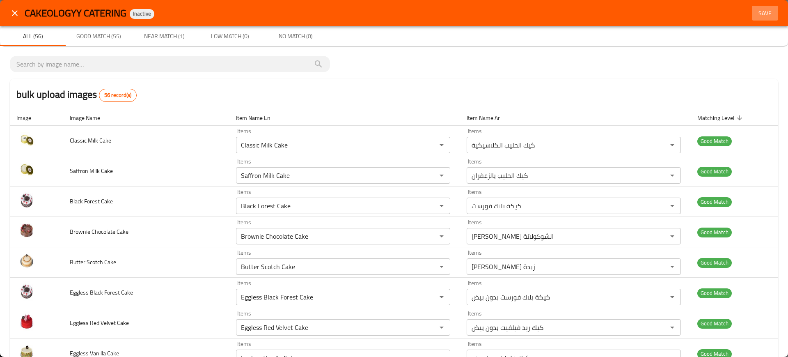 The height and width of the screenshot is (357, 788). What do you see at coordinates (170, 64) in the screenshot?
I see `input: search` at bounding box center [170, 64].